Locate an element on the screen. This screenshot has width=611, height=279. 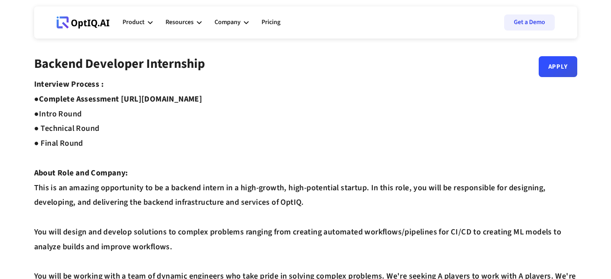
a: Get a Demo is located at coordinates (530, 23).